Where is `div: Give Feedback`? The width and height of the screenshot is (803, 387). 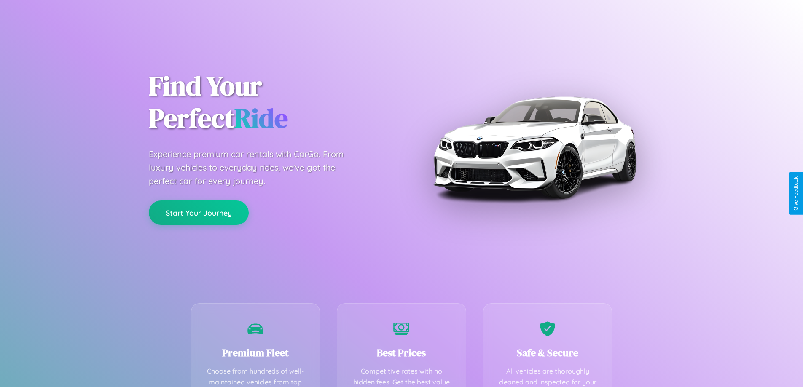 div: Give Feedback is located at coordinates (796, 193).